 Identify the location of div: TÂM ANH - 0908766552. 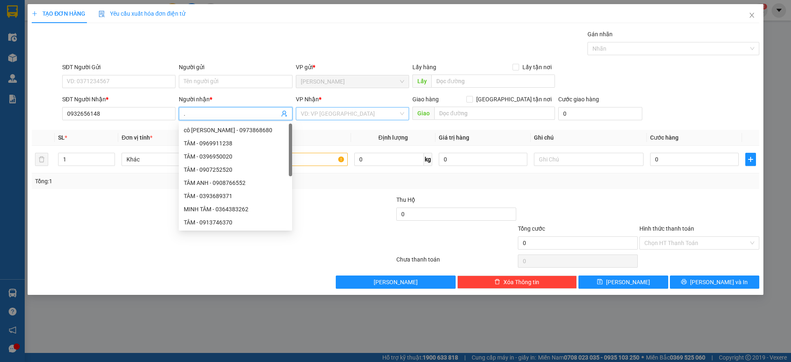
(235, 183).